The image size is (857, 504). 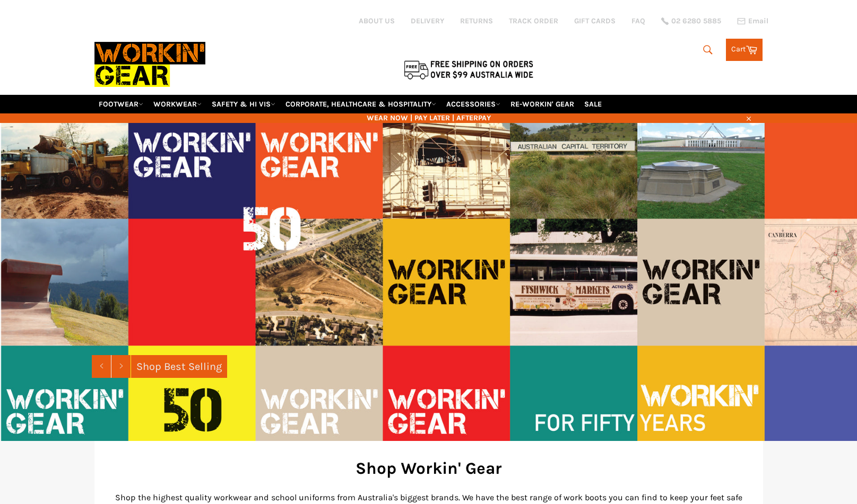 What do you see at coordinates (179, 366) in the screenshot?
I see `a: Shop Best Selling` at bounding box center [179, 366].